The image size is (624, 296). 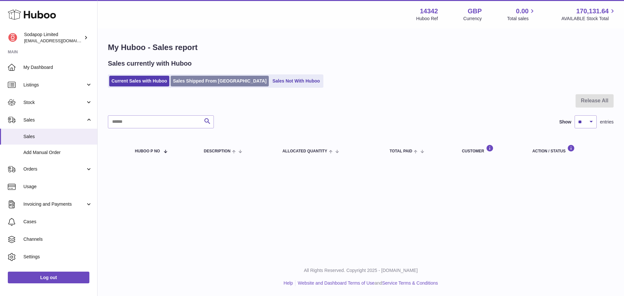 What do you see at coordinates (522, 19) in the screenshot?
I see `span: Total sales` at bounding box center [522, 19].